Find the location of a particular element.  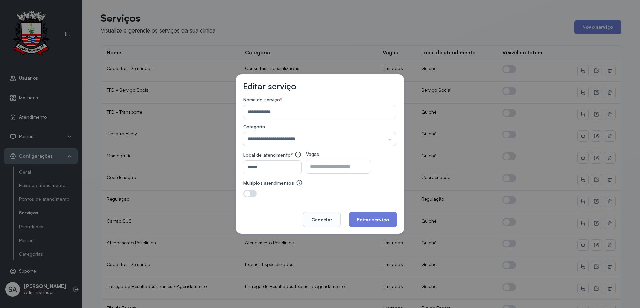

span: Vagas is located at coordinates (312, 154).